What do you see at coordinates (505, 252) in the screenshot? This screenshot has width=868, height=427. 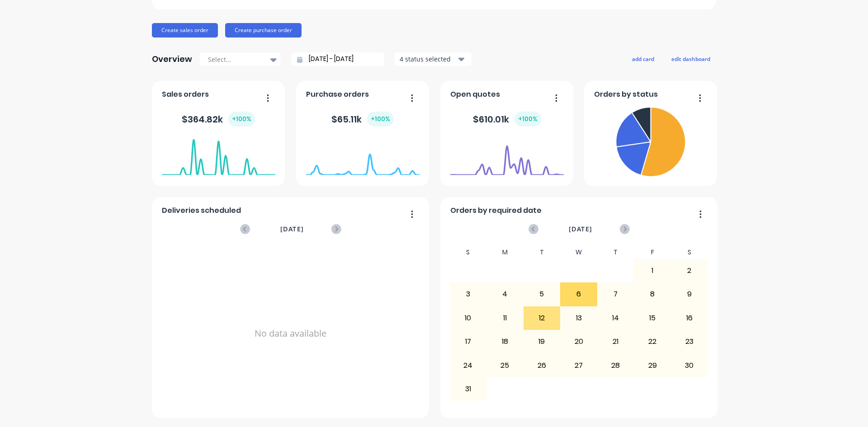 I see `div: M` at bounding box center [505, 252].